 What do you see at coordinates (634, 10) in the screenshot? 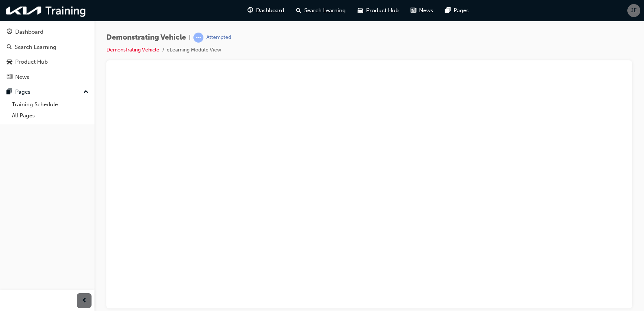
I see `button: JE` at bounding box center [634, 10].